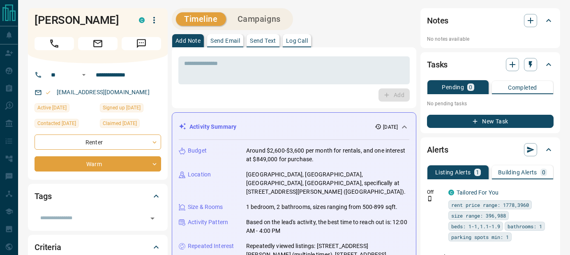 The height and width of the screenshot is (255, 570). What do you see at coordinates (430, 198) in the screenshot?
I see `svg: Push Notification Only` at bounding box center [430, 198].